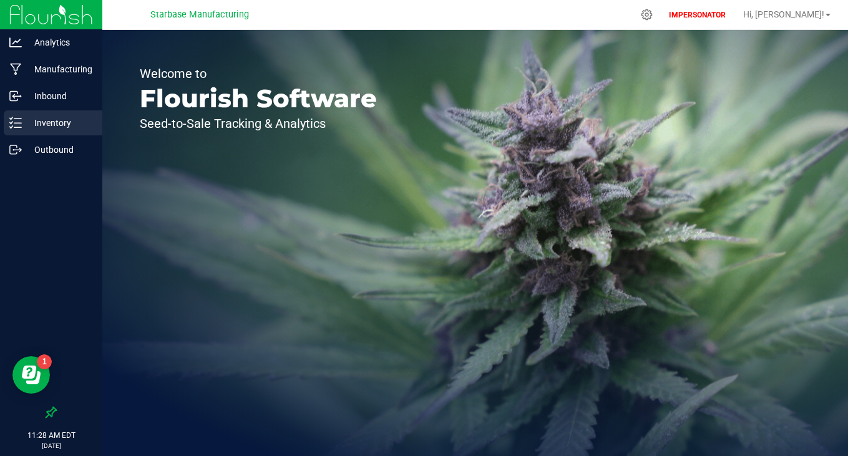 The height and width of the screenshot is (456, 848). Describe the element at coordinates (16, 42) in the screenshot. I see `inline-svg: Analytics` at that location.